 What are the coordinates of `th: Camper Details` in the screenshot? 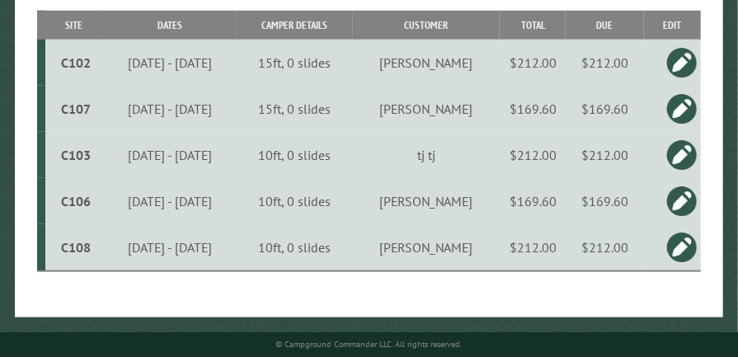 It's located at (294, 25).